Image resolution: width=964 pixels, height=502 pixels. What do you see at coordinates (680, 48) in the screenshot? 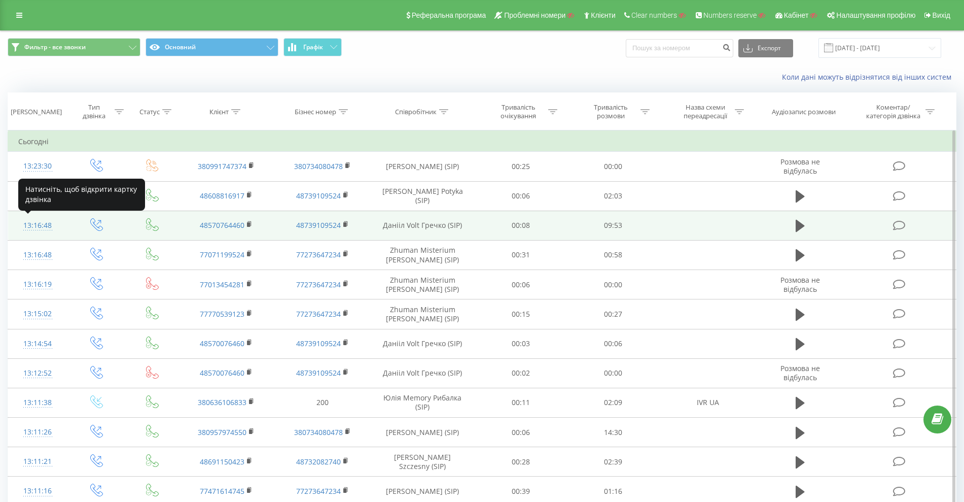
I see `input: Пошук за номером` at bounding box center [680, 48].